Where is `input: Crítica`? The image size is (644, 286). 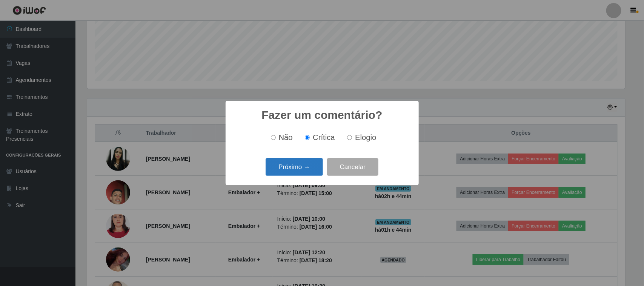
input: Crítica is located at coordinates (307, 138).